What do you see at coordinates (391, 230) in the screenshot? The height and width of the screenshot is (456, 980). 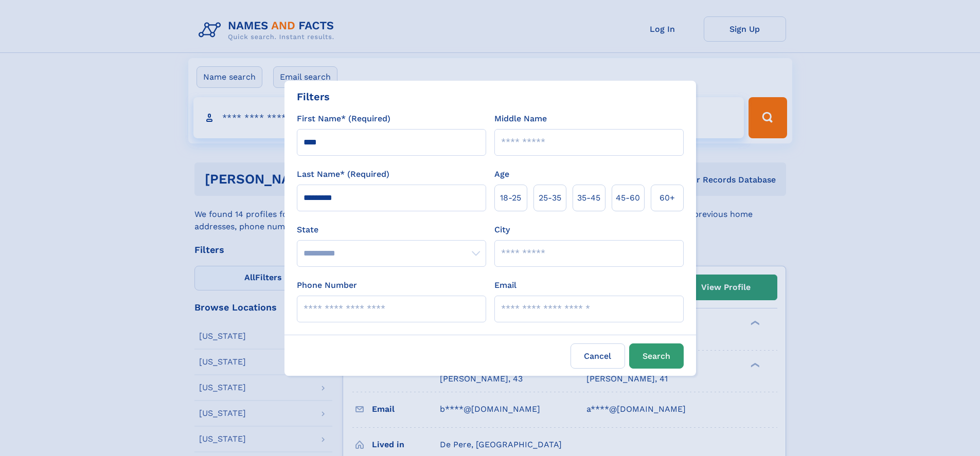 I see `label: State` at bounding box center [391, 230].